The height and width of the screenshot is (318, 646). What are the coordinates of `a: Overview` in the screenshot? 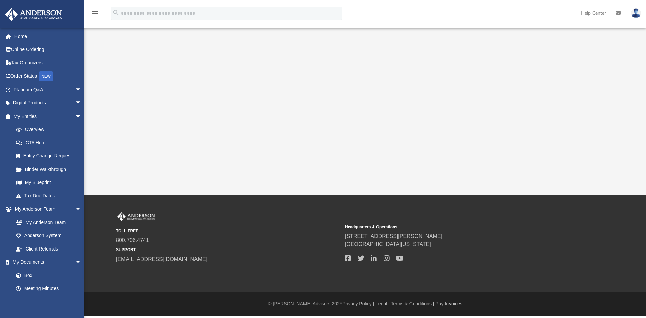 It's located at (50, 130).